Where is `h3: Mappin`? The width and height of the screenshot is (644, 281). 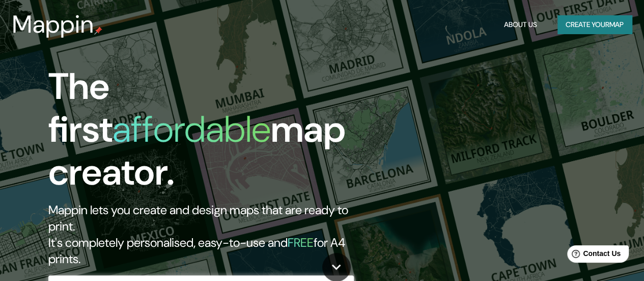 h3: Mappin is located at coordinates (53, 24).